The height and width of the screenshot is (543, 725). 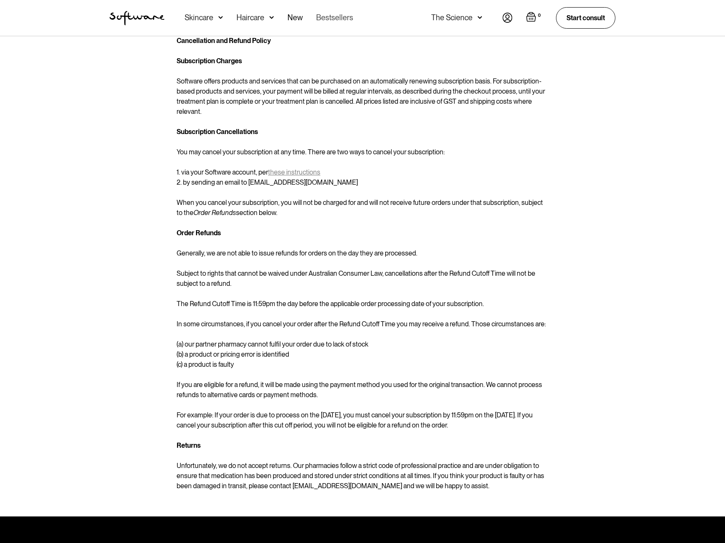 I want to click on em: Order Refunds, so click(x=215, y=213).